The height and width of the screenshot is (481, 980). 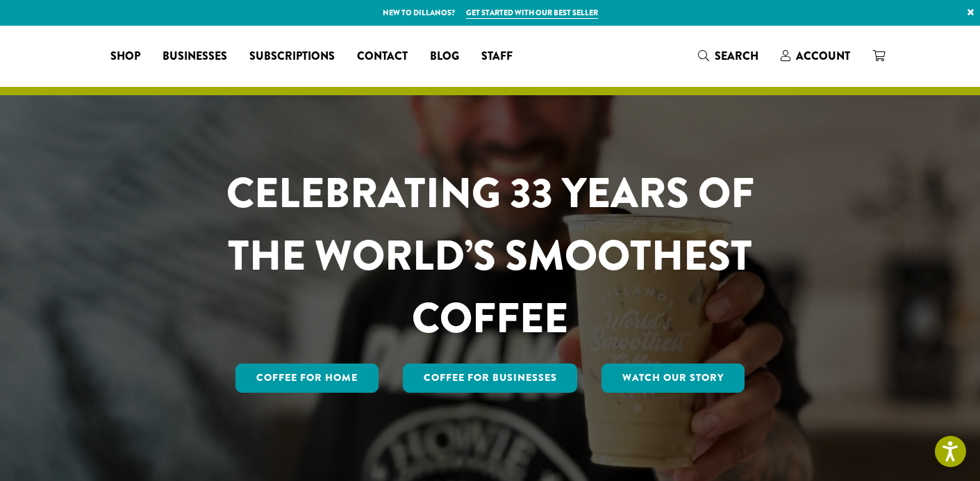 I want to click on a: Get started with our best seller, so click(x=532, y=12).